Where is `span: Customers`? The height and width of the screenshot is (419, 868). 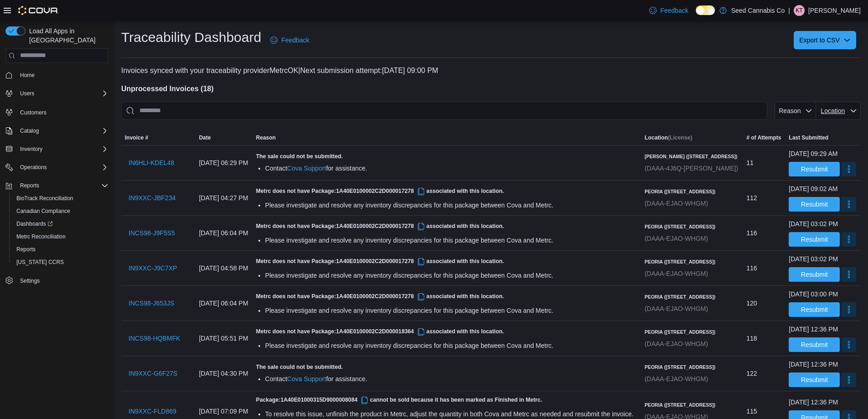 span: Customers is located at coordinates (33, 113).